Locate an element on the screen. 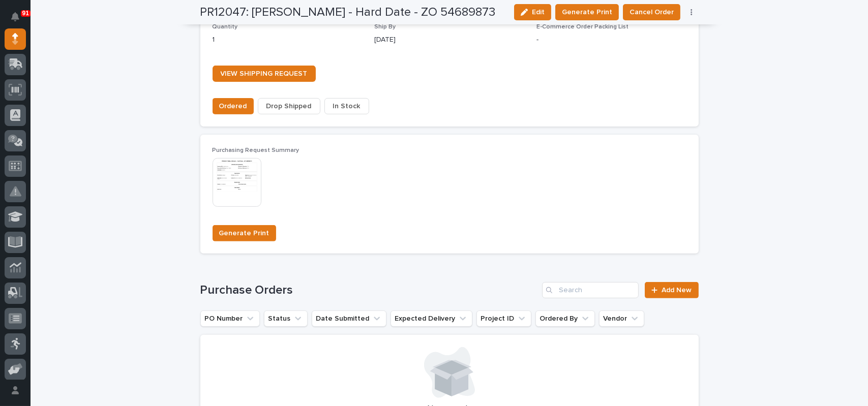 The image size is (868, 406). button: Drop Shipped is located at coordinates (289, 107).